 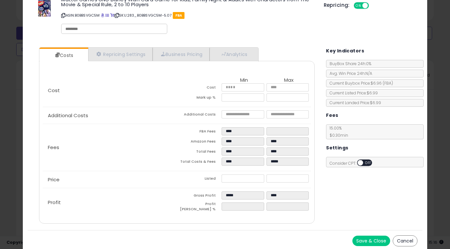 What do you see at coordinates (107, 15) in the screenshot?
I see `a: All offer listings` at bounding box center [107, 15].